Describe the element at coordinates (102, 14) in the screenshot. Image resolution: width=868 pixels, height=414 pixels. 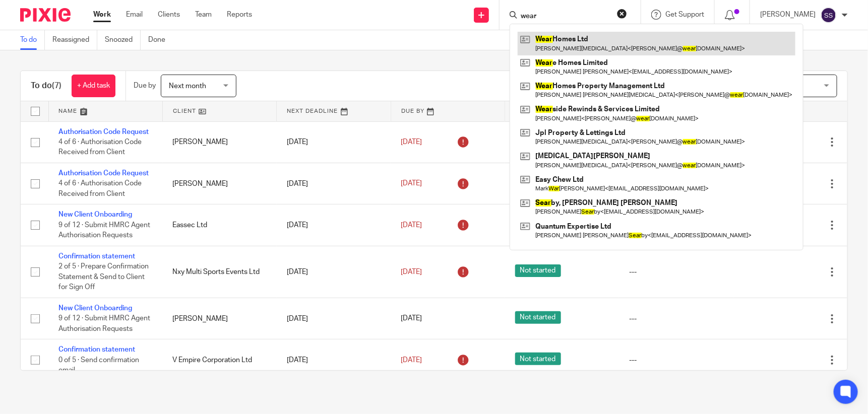
I see `a: Work` at that location.